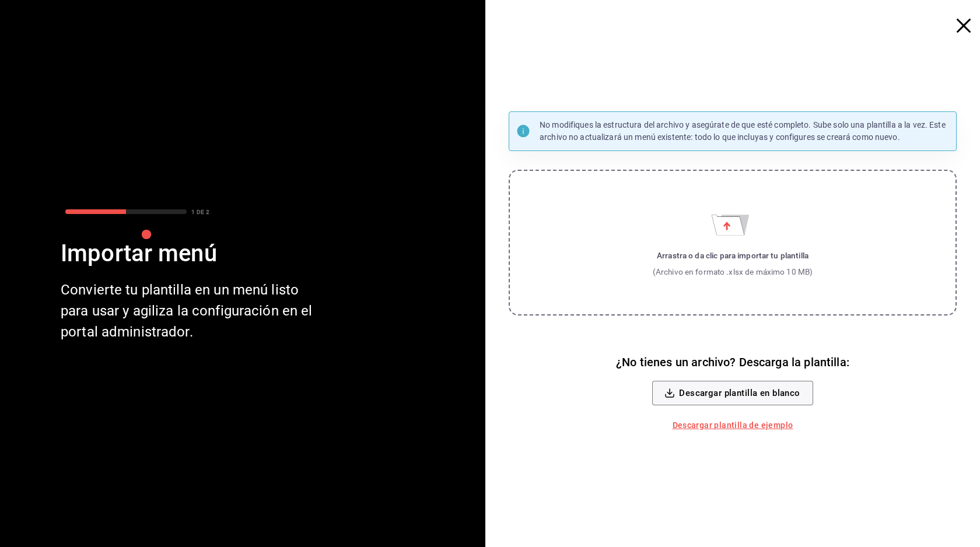 The image size is (980, 547). I want to click on button: Descargar plantilla en blanco, so click(732, 393).